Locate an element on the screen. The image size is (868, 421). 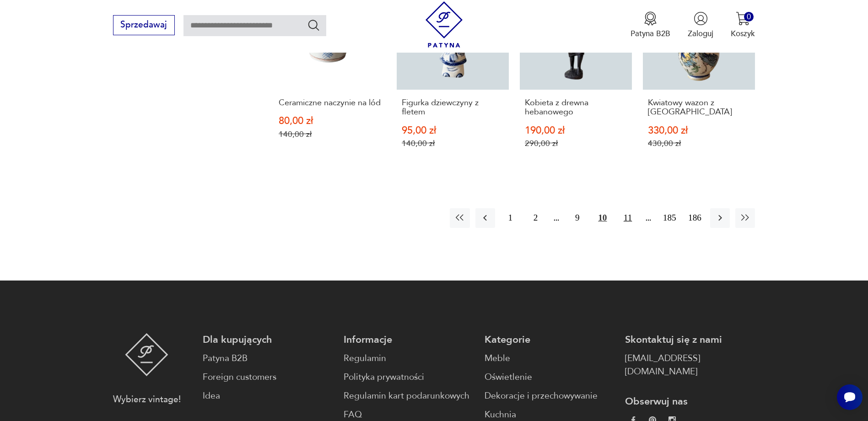
button: 9 is located at coordinates (577, 218).